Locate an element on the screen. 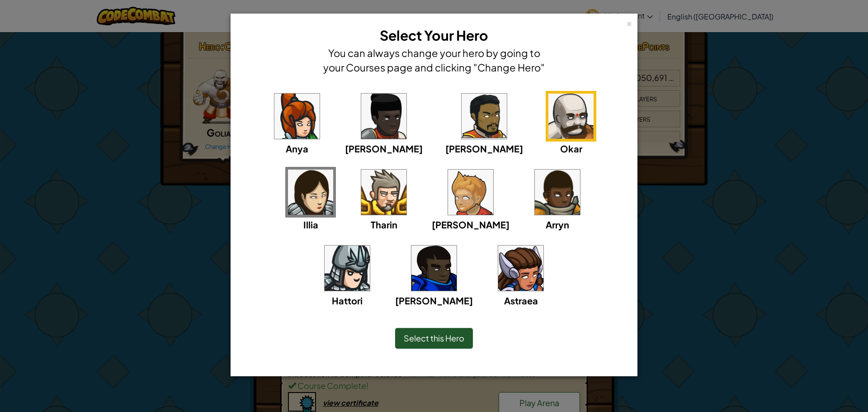 This screenshot has height=412, width=868. span: Arryn is located at coordinates (557, 225).